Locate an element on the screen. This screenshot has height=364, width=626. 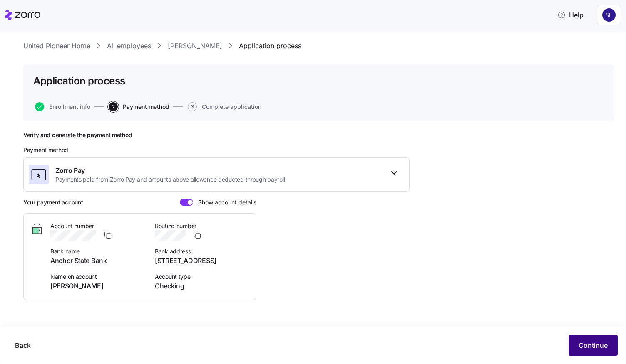
span: Name on account is located at coordinates (97, 277).